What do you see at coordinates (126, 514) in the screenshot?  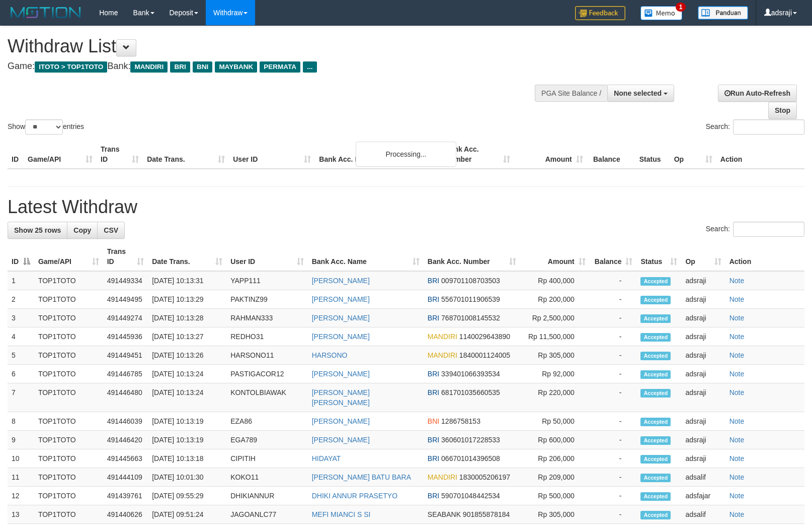 I see `td: 491440626` at bounding box center [126, 514].